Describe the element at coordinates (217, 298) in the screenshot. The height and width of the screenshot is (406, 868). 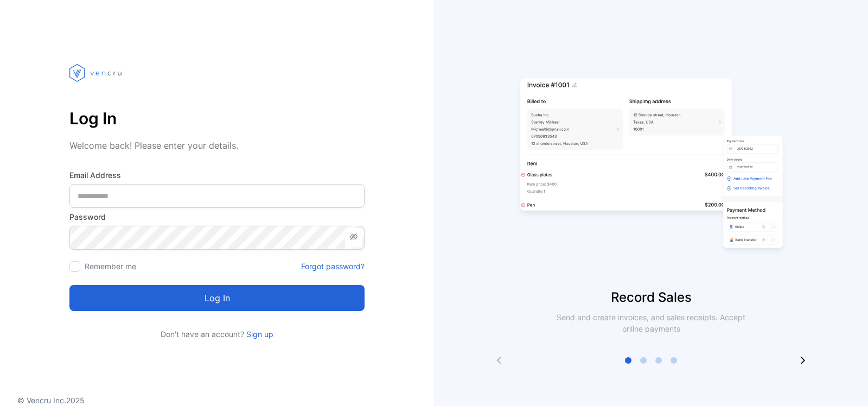
I see `button: Log in` at that location.